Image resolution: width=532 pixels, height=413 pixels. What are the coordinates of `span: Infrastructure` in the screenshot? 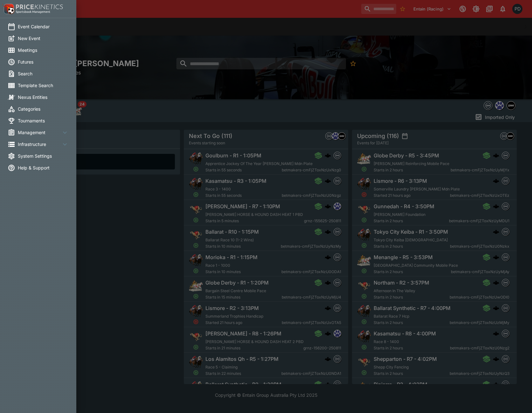 It's located at (40, 144).